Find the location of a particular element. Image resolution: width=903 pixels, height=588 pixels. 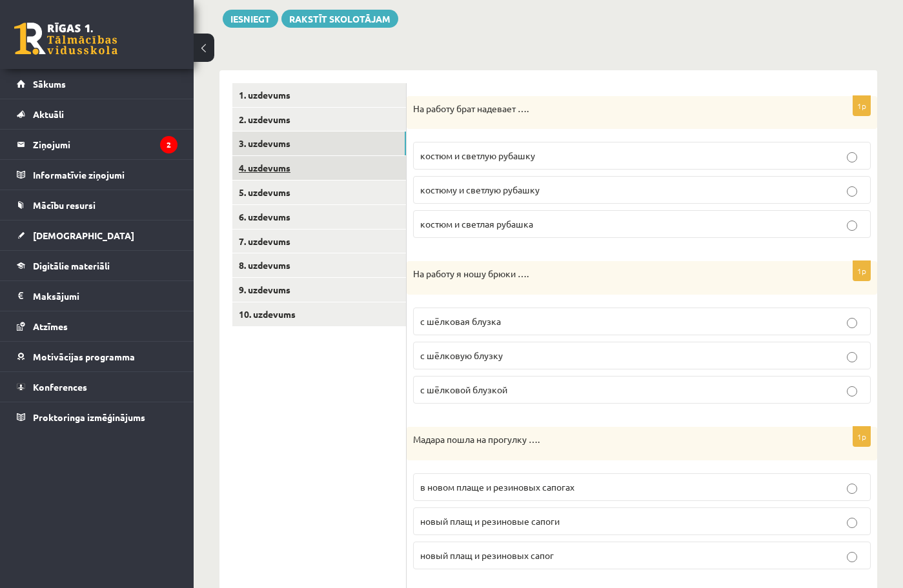

a: Aktuāli is located at coordinates (97, 114).